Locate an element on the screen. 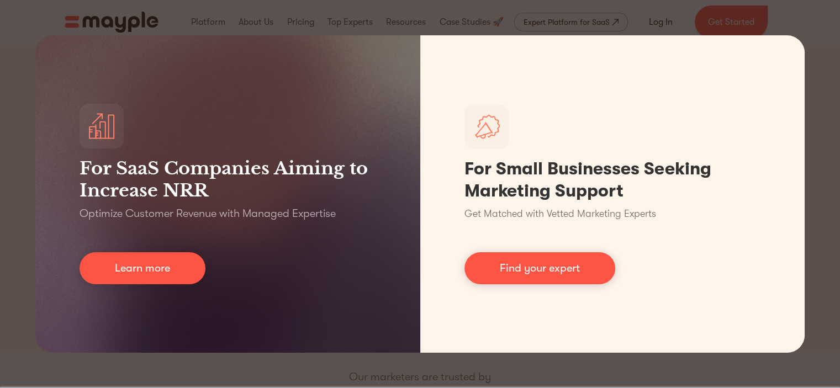 The width and height of the screenshot is (840, 388). p: Optimize Customer Revenue with Managed Expertise is located at coordinates (208, 214).